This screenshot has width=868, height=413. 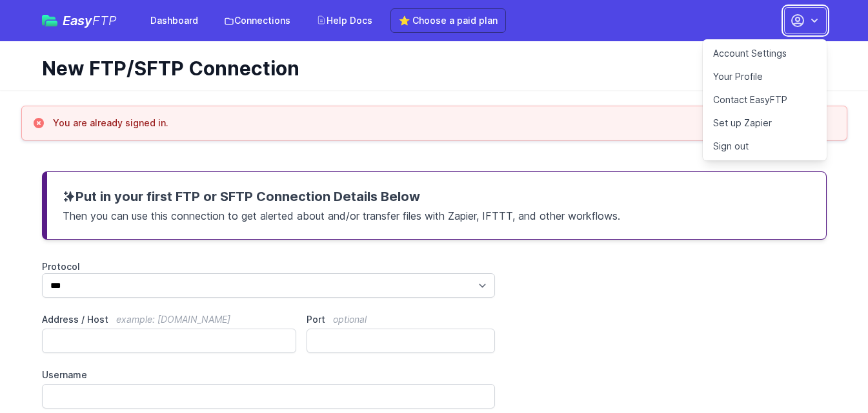 What do you see at coordinates (448, 20) in the screenshot?
I see `a: ⭐ Choose a paid plan` at bounding box center [448, 20].